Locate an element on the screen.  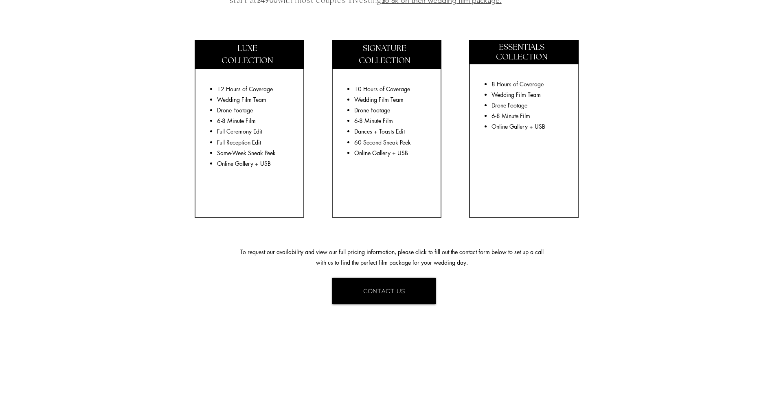
span: SIGNATURE is located at coordinates (384, 48).